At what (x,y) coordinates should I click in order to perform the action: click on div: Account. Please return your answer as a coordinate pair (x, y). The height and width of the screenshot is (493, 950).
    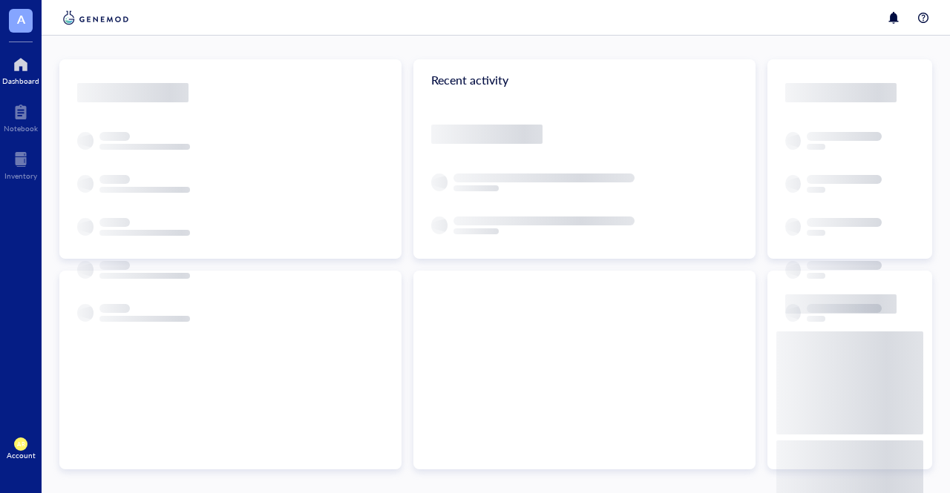
    Looking at the image, I should click on (21, 456).